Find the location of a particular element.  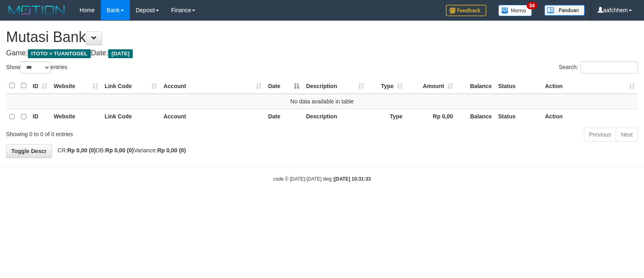

a: Toggle Descr is located at coordinates (29, 151).